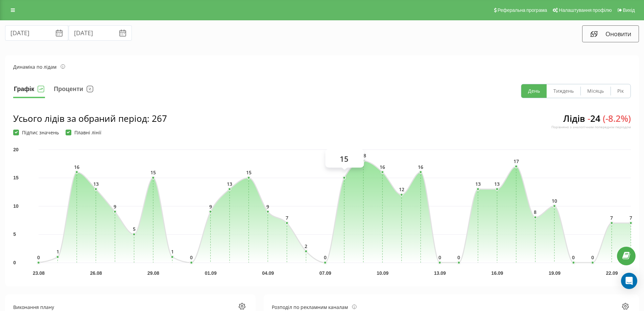 The width and height of the screenshot is (644, 311). I want to click on text: 12, so click(401, 189).